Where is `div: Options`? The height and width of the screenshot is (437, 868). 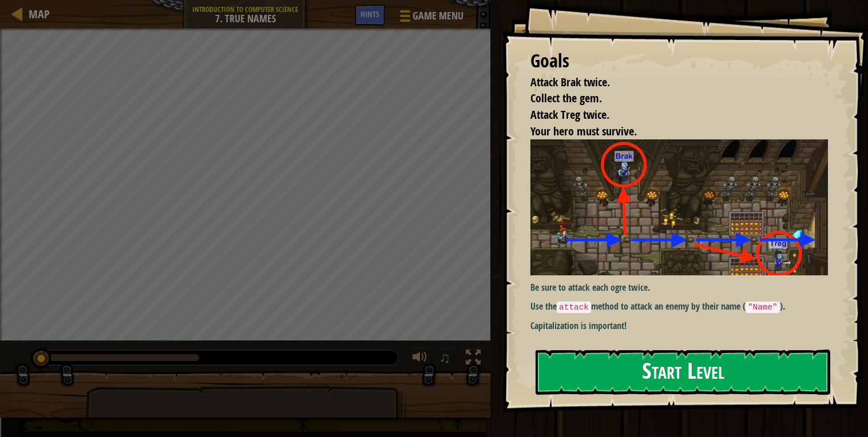
div: Options is located at coordinates (433, 51).